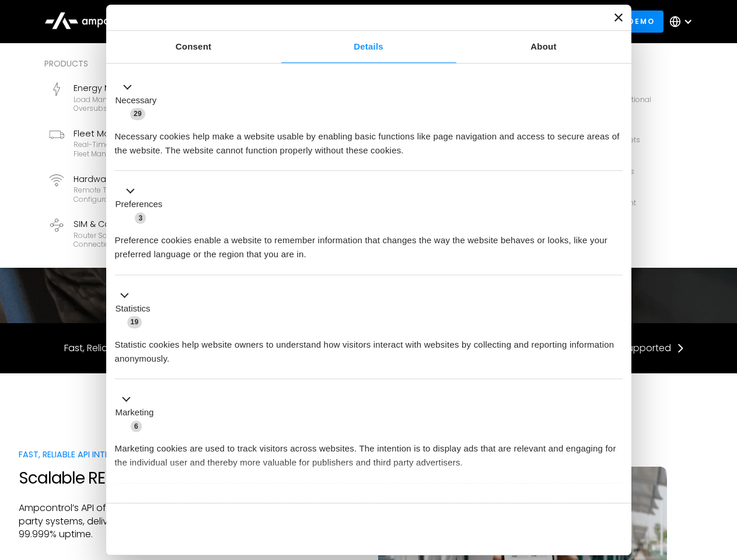 Image resolution: width=737 pixels, height=560 pixels. Describe the element at coordinates (150, 179) in the screenshot. I see `div: Hardware Diagnostics` at that location.